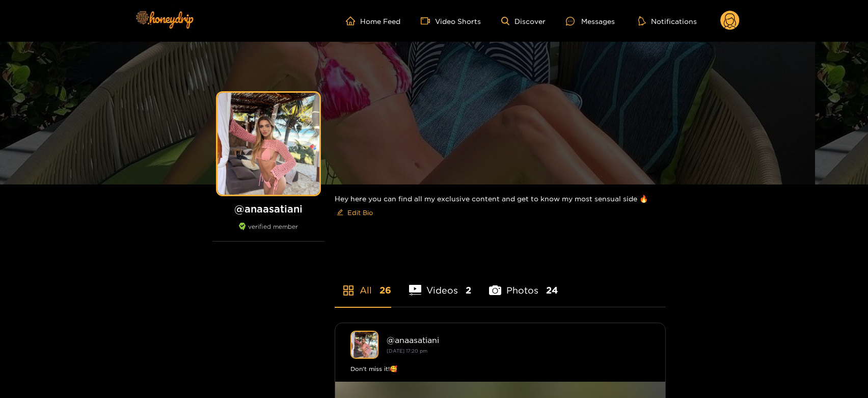 This screenshot has width=868, height=398. I want to click on a: Home Feed, so click(373, 21).